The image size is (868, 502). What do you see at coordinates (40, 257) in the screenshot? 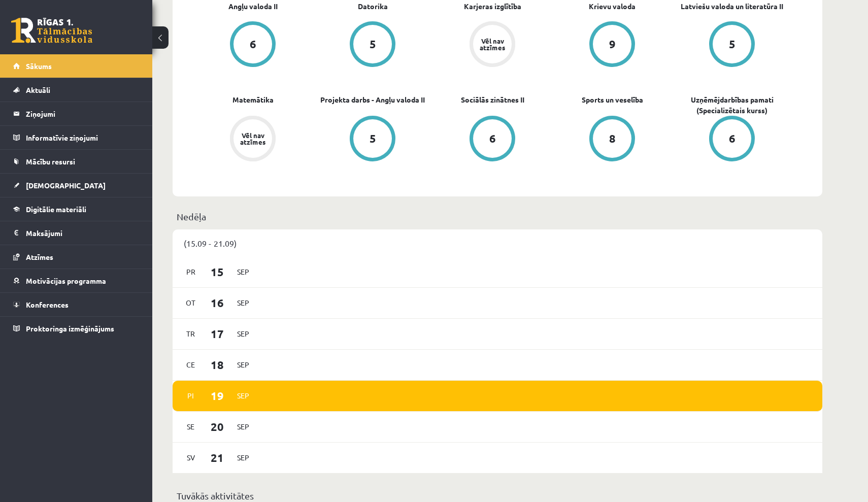
I see `span: Atzīmes` at bounding box center [40, 257].